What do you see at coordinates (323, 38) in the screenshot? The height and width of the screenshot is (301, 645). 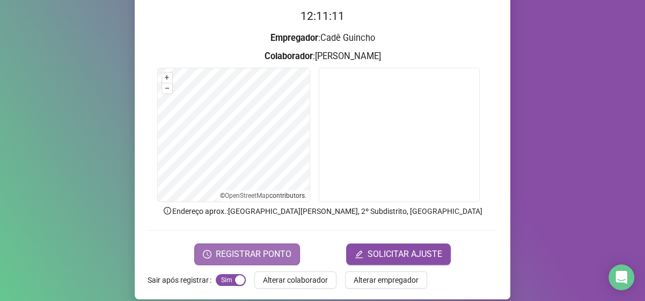 I see `h3: : Cadê Guincho` at bounding box center [323, 38].